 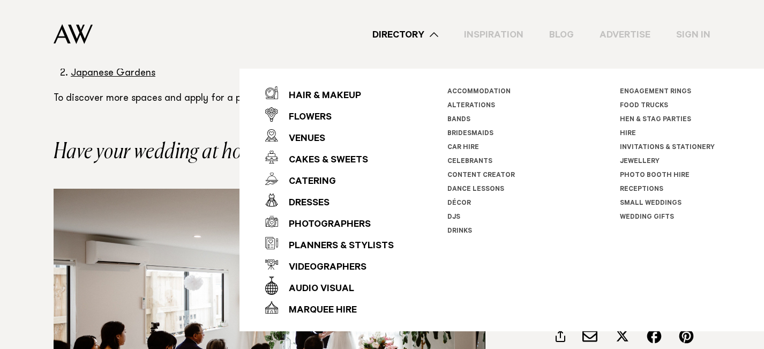 I want to click on a: Marquee Hire, so click(x=329, y=307).